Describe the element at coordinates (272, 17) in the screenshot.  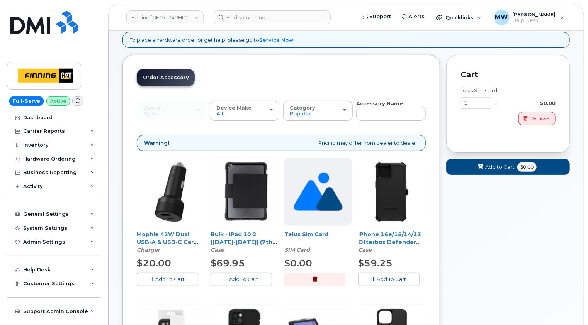
I see `input: Find something...` at that location.